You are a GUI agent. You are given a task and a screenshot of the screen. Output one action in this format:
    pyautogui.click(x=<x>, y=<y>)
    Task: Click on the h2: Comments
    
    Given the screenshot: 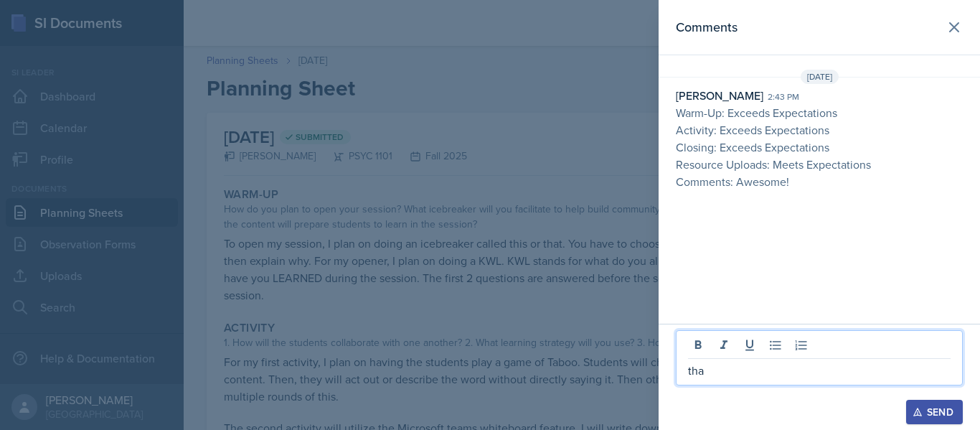 What is the action you would take?
    pyautogui.click(x=707, y=28)
    